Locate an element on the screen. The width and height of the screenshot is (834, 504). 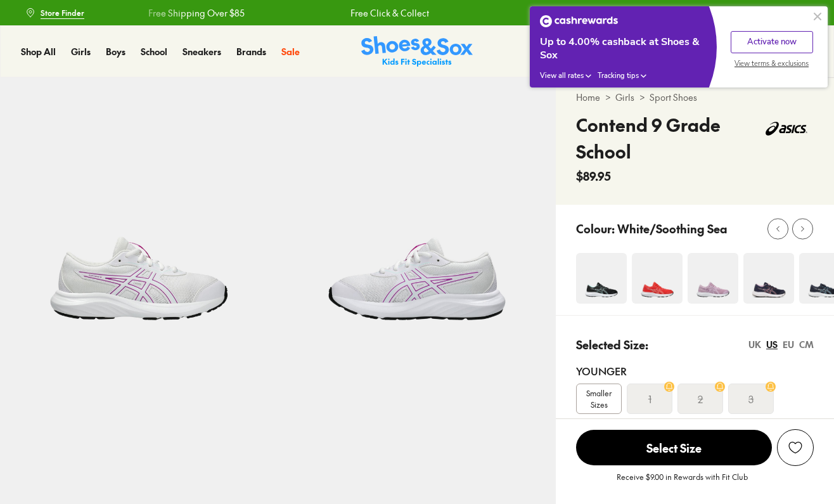
p: Colour: is located at coordinates (595, 228).